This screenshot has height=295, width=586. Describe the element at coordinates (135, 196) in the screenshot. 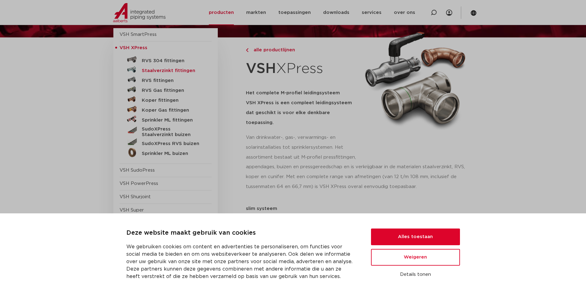

I see `span: VSH Shurjoint` at that location.